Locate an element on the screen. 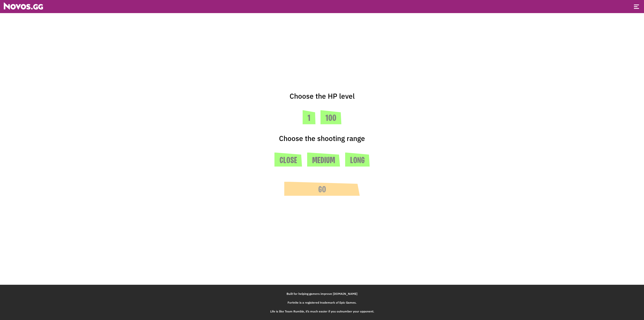 This screenshot has height=320, width=644. button: Close is located at coordinates (288, 159).